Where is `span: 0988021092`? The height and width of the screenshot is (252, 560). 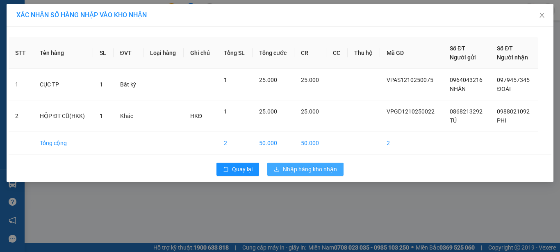 span: 0988021092 is located at coordinates (513, 111).